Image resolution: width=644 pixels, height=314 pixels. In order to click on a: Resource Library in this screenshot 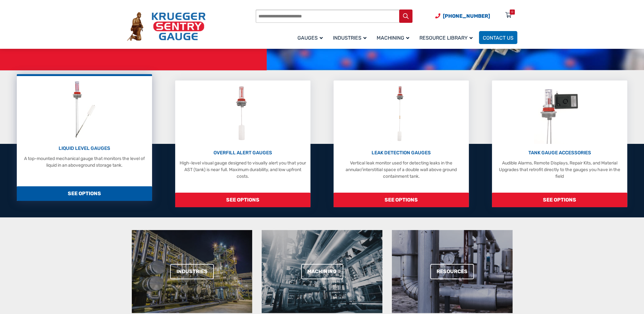, I will do `click(447, 37)`.